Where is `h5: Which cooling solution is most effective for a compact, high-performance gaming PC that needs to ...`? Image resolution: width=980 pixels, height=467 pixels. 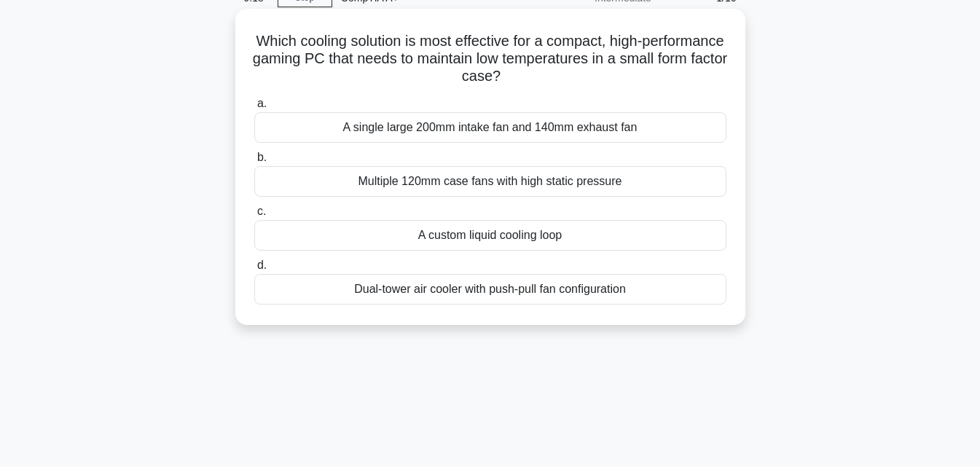 h5: Which cooling solution is most effective for a compact, high-performance gaming PC that needs to ... is located at coordinates (490, 59).